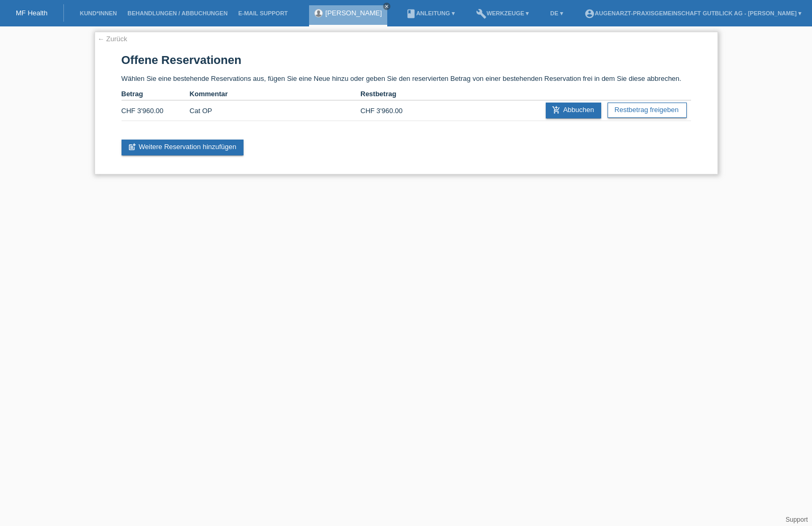 Image resolution: width=812 pixels, height=526 pixels. Describe the element at coordinates (406, 60) in the screenshot. I see `h1: Offene Reservationen` at that location.